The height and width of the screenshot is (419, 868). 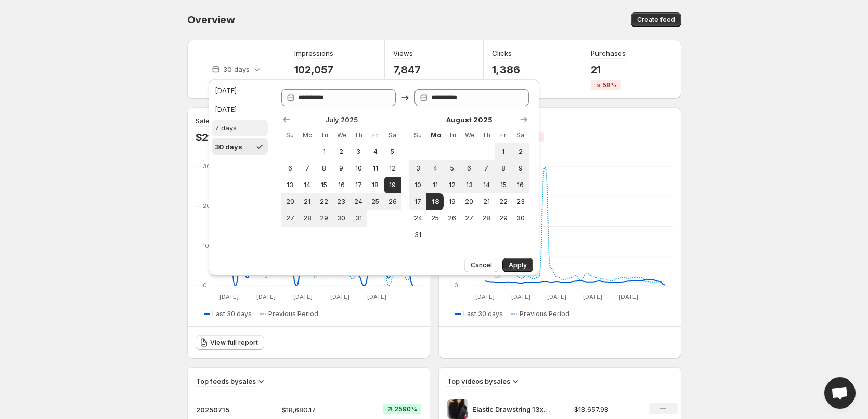 What do you see at coordinates (307, 185) in the screenshot?
I see `button: Monday July 14 2025` at bounding box center [307, 185].